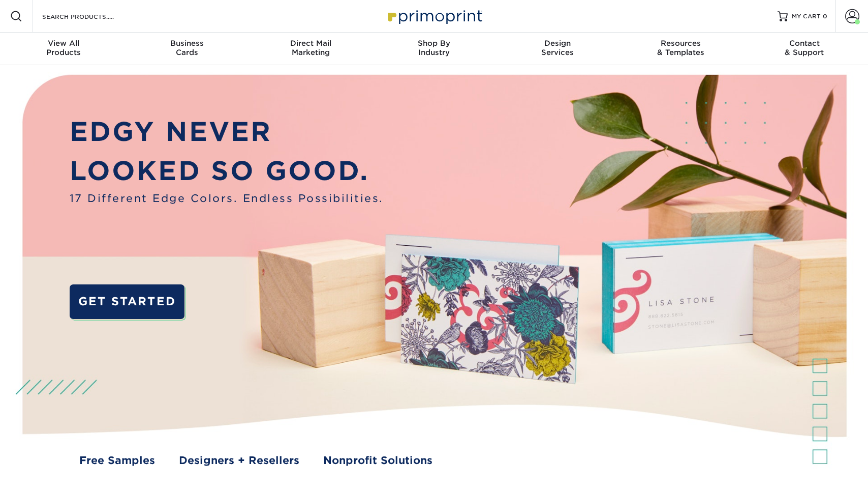 This screenshot has width=868, height=491. I want to click on a: Free Samples, so click(117, 460).